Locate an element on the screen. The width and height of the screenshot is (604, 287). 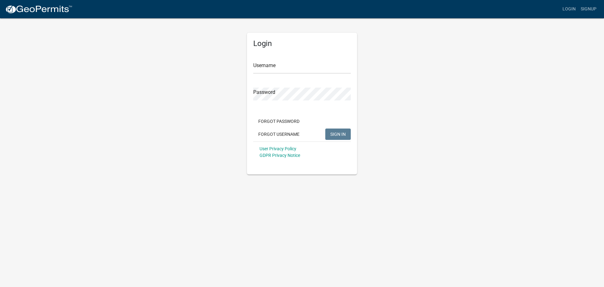
a: Signup is located at coordinates (589, 9).